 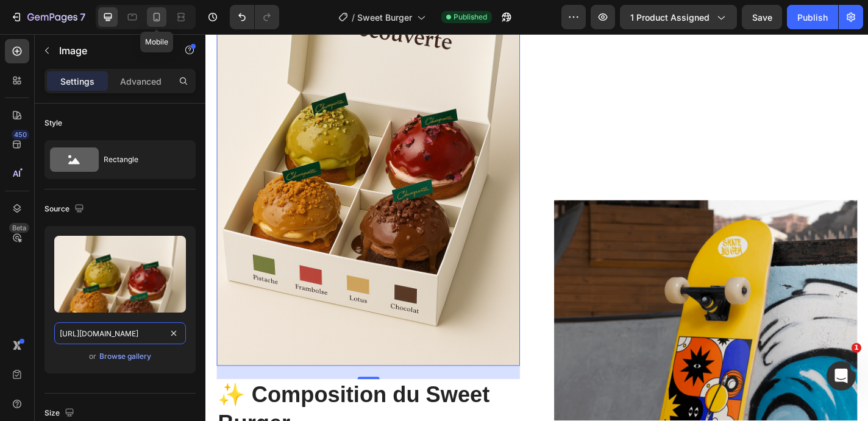 What do you see at coordinates (111, 51) in the screenshot?
I see `p: Image` at bounding box center [111, 51].